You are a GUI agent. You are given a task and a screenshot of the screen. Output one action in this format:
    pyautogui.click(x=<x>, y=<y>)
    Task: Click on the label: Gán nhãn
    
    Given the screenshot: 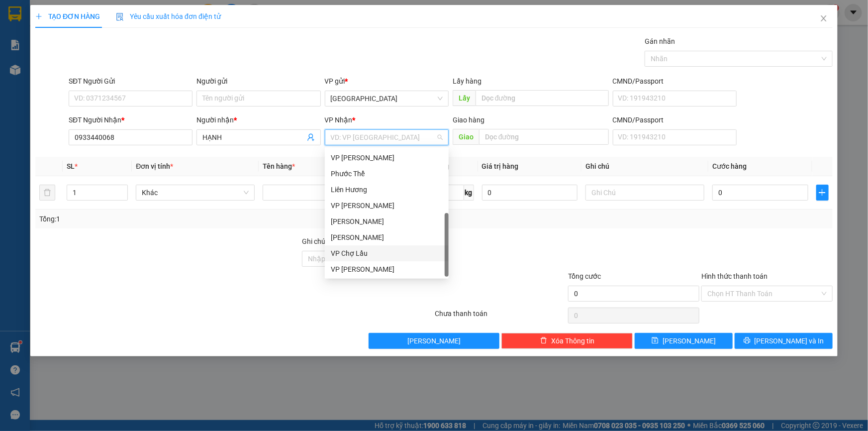 What is the action you would take?
    pyautogui.click(x=660, y=42)
    